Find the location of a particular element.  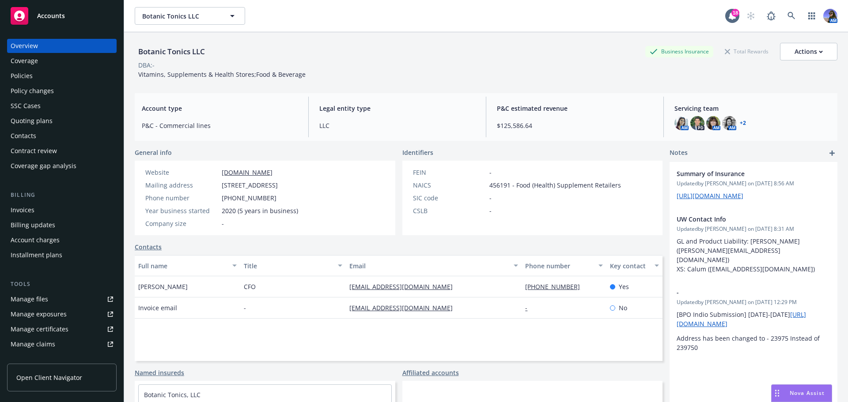

div: SIC code is located at coordinates (449, 198).